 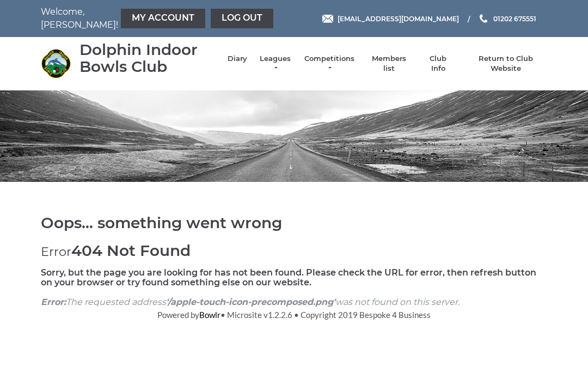 I want to click on div: Sorry, but the page you are looking for has not been found. Please check the URL for error, then ..., so click(x=294, y=277).